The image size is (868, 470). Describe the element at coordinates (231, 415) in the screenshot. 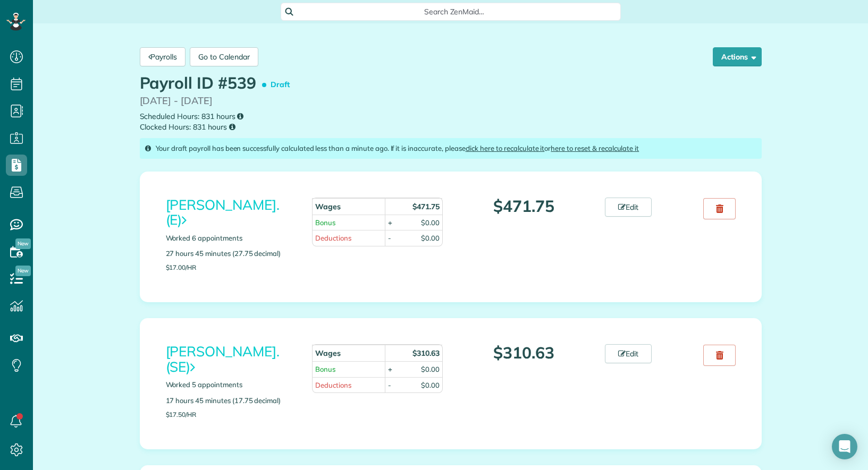

I see `p: $17.50/hr` at that location.